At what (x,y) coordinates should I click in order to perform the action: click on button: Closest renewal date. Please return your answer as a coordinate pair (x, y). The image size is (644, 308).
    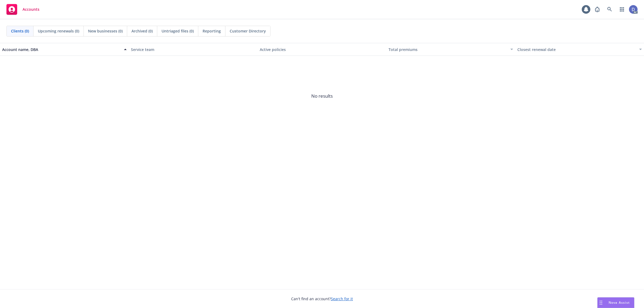
    Looking at the image, I should click on (580, 50).